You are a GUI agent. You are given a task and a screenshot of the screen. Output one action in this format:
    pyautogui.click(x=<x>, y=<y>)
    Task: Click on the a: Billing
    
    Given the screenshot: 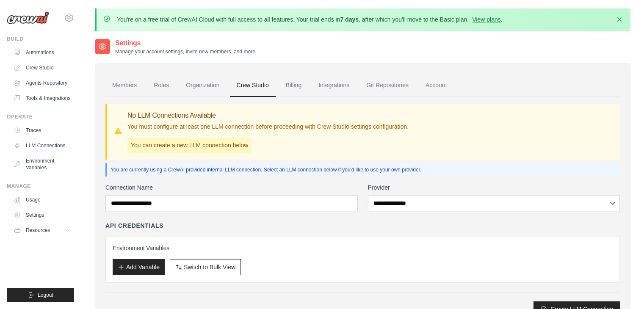 What is the action you would take?
    pyautogui.click(x=293, y=86)
    